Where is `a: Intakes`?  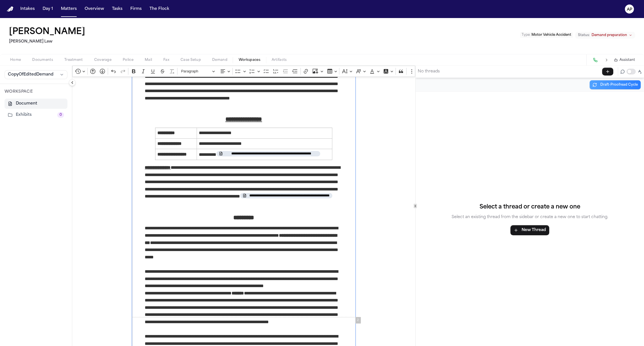
a: Intakes is located at coordinates (27, 9).